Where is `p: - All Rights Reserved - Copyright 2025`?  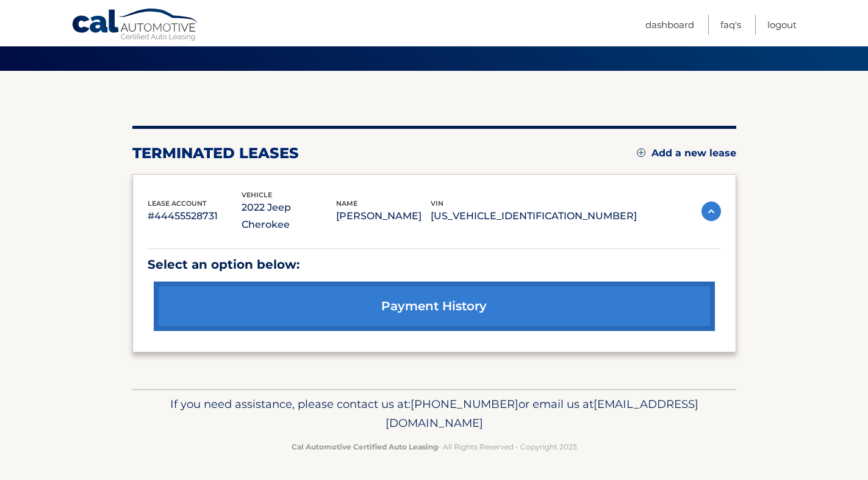
p: - All Rights Reserved - Copyright 2025 is located at coordinates (435, 446).